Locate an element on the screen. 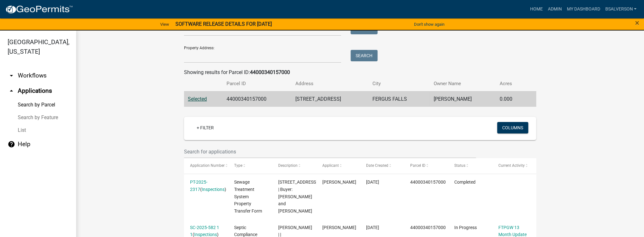 This screenshot has width=644, height=237. span: 09/03/2025 is located at coordinates (373, 182).